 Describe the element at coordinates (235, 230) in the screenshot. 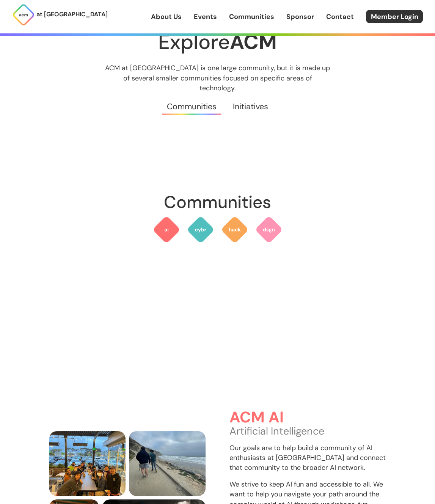

I see `img: ACM Hack` at that location.